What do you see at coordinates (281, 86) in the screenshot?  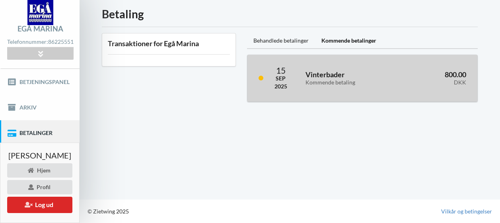 I see `div: 2025` at bounding box center [281, 86].